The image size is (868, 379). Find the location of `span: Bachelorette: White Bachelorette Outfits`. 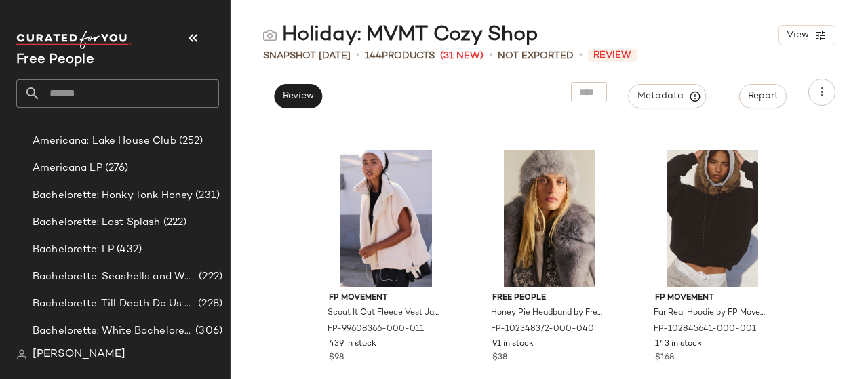

span: Bachelorette: White Bachelorette Outfits is located at coordinates (112, 331).